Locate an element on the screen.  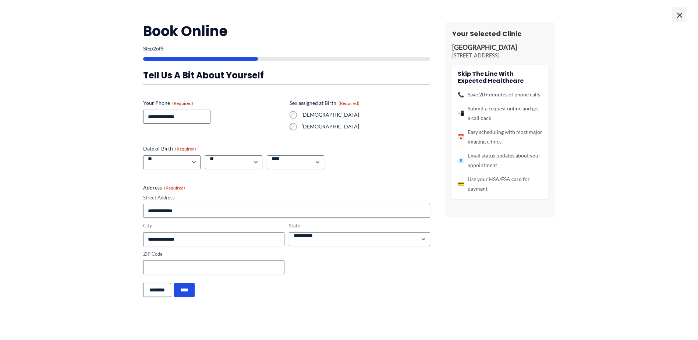
li: Use your HSA/FSA card for payment is located at coordinates (500, 184).